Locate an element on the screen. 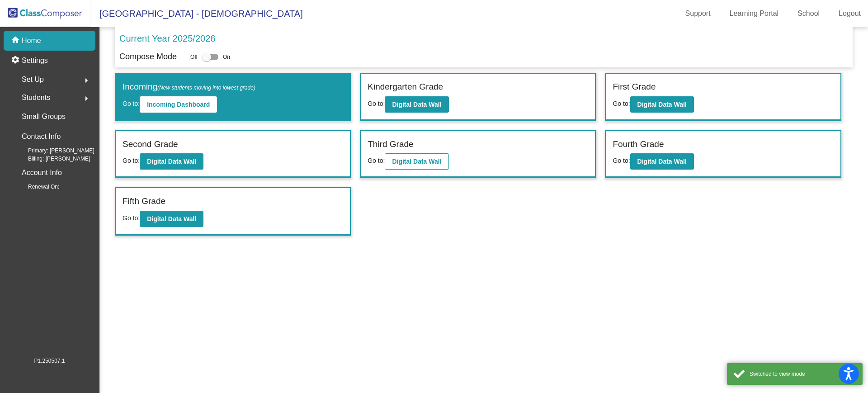 This screenshot has height=393, width=868. a: Learning Portal is located at coordinates (754, 14).